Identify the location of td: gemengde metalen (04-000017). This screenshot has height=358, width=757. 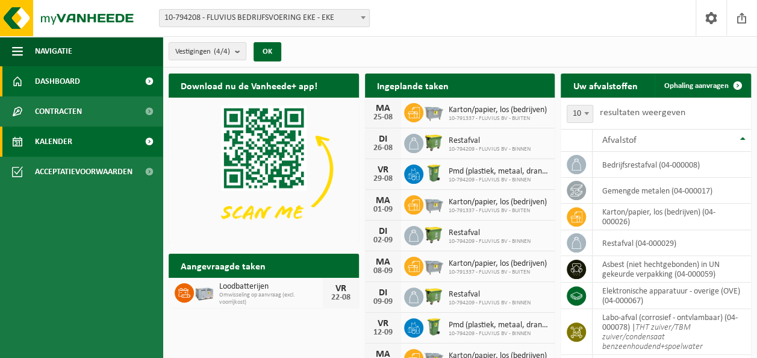
(671, 190).